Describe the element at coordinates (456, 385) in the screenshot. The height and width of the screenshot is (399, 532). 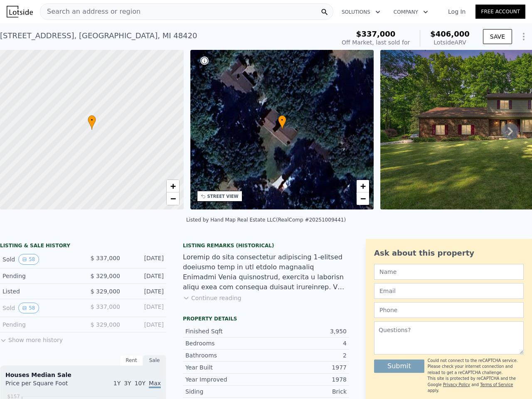
I see `a: Privacy Policy` at that location.